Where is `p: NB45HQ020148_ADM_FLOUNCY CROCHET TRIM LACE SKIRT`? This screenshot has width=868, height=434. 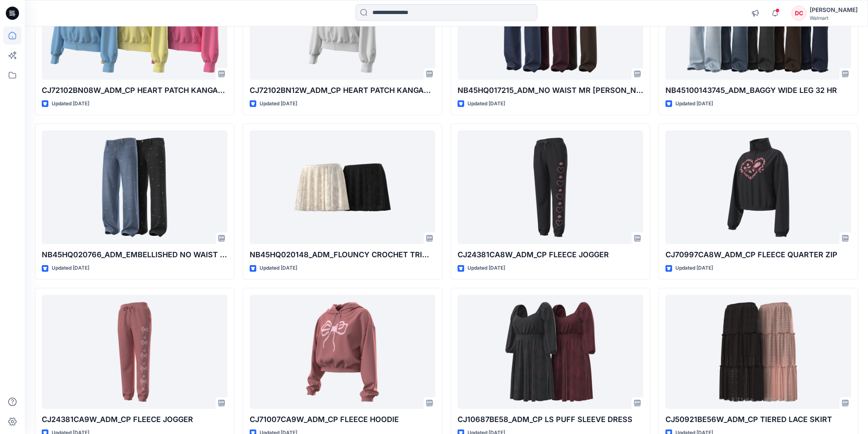 p: NB45HQ020148_ADM_FLOUNCY CROCHET TRIM LACE SKIRT is located at coordinates (343, 255).